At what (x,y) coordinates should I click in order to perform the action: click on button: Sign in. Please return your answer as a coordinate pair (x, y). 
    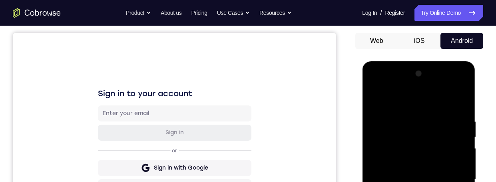
    Looking at the image, I should click on (162, 100).